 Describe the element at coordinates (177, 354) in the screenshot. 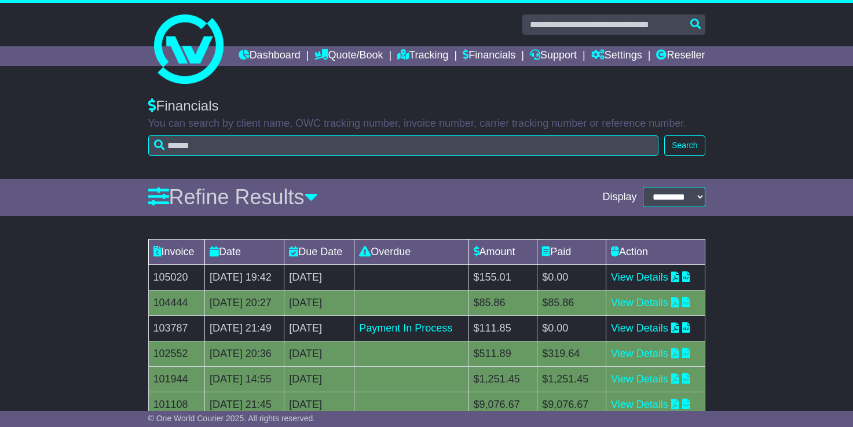

I see `td: 102552` at that location.